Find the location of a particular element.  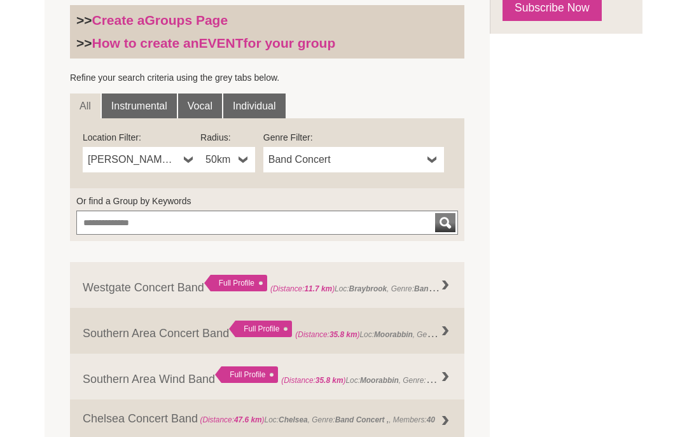

strong: 11.7 km is located at coordinates (319, 289).